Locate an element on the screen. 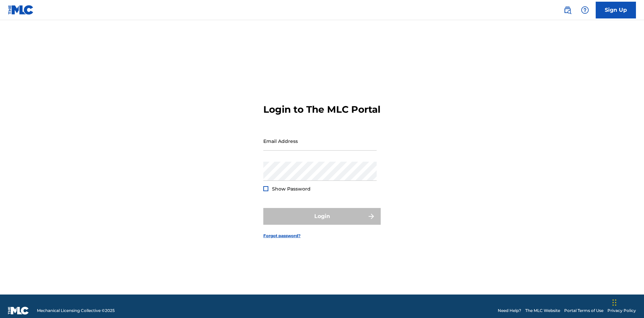 This screenshot has width=644, height=318. span: Show Password is located at coordinates (291, 189).